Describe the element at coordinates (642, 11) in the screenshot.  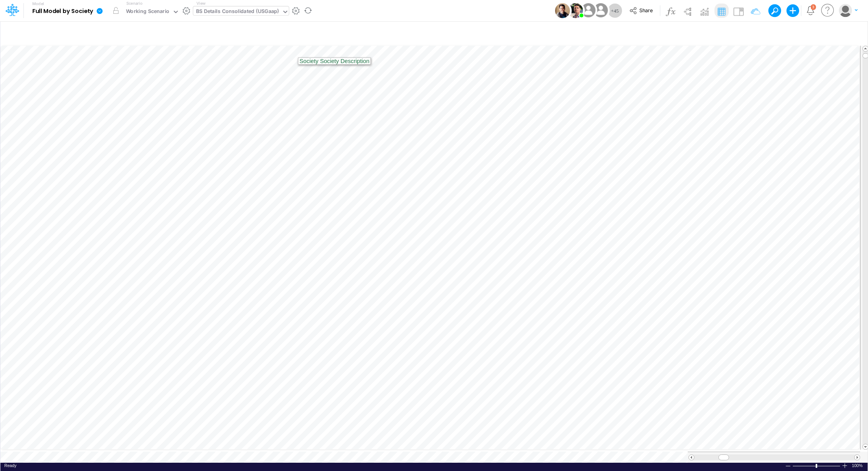
I see `button: Share` at that location.